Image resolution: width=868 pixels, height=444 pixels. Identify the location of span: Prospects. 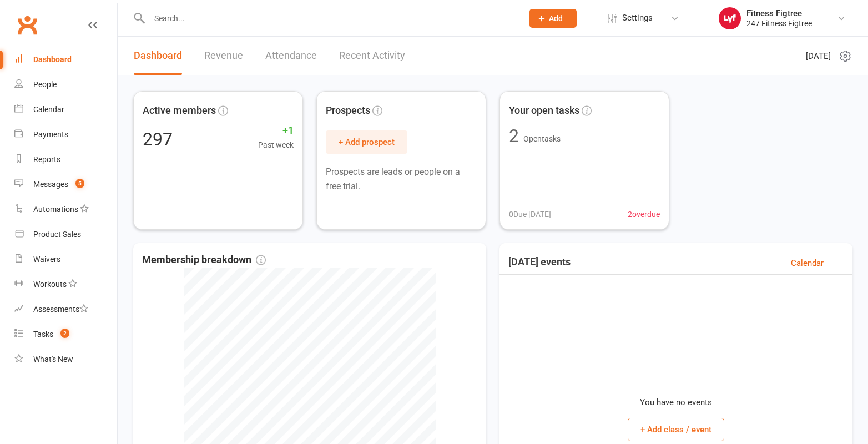
(348, 110).